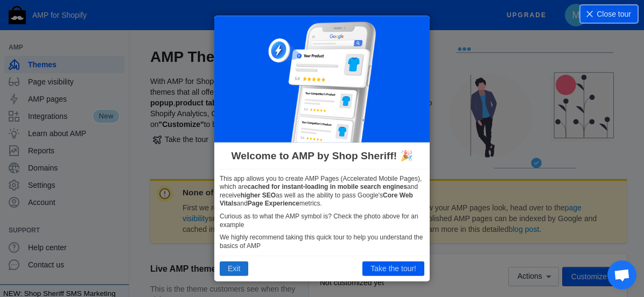 This screenshot has height=297, width=644. I want to click on b: cached for instant-loading in mobile search engines, so click(326, 187).